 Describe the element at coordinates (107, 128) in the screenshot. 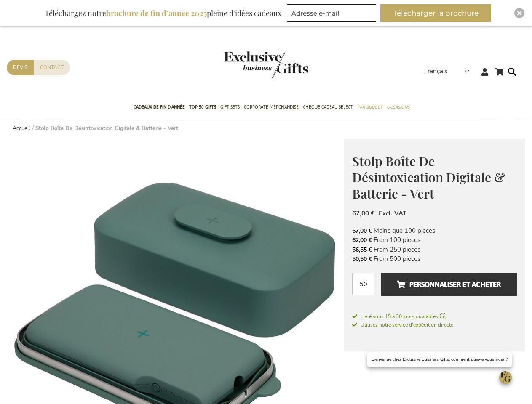

I see `strong: Stolp Boîte De Désintoxication Digitale & Batterie - Vert` at that location.